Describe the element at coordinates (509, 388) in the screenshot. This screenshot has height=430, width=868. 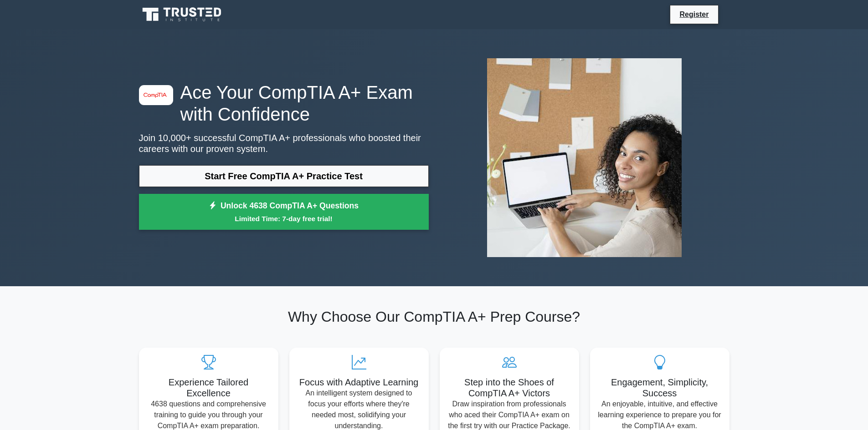
I see `h5: Step into the Shoes of CompTIA A+ Victors` at that location.